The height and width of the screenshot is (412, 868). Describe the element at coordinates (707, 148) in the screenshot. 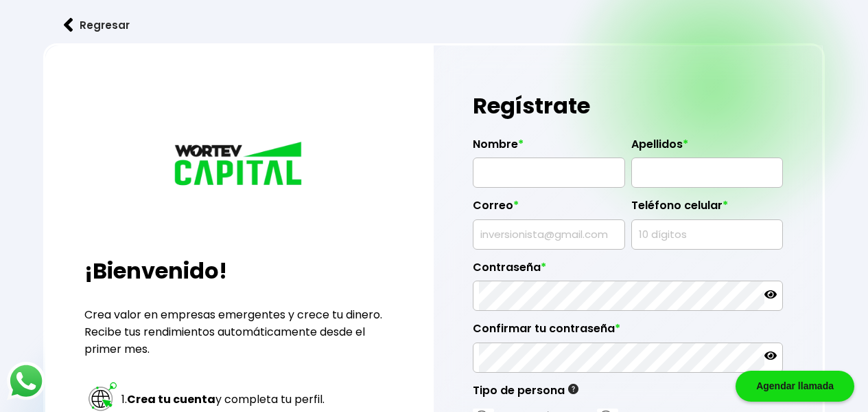

I see `label: Apellidos` at that location.